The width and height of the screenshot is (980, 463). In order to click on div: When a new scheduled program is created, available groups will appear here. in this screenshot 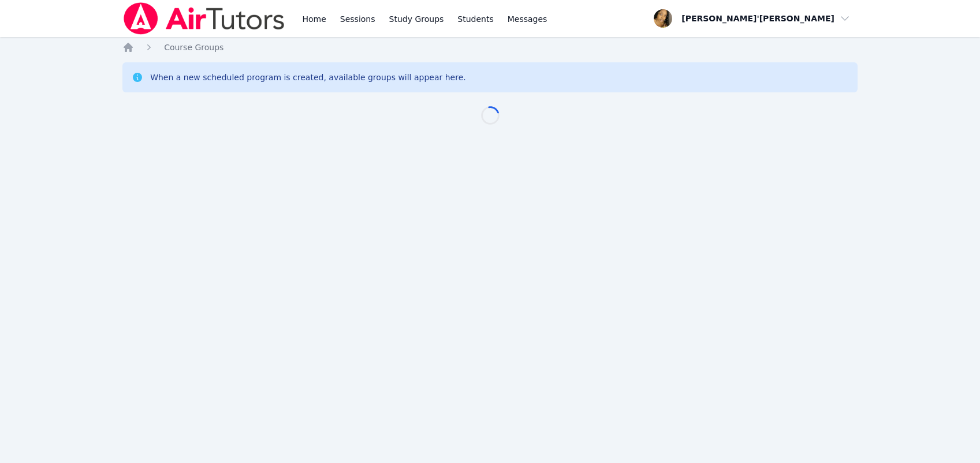, I will do `click(308, 77)`.